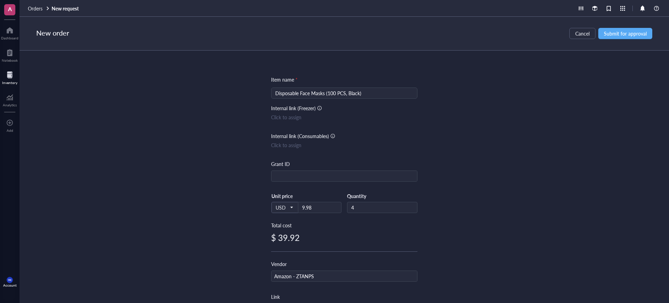  Describe the element at coordinates (344, 225) in the screenshot. I see `div: Total cost` at that location.